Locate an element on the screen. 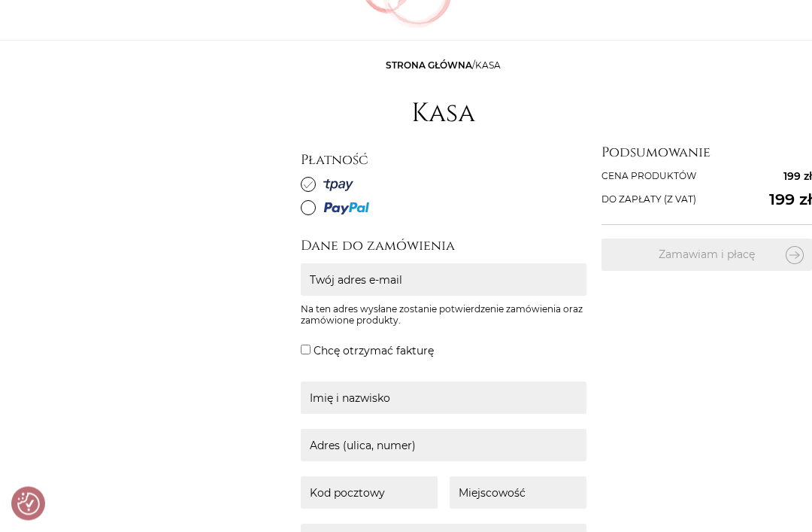  img: Revisit consent button is located at coordinates (28, 504).